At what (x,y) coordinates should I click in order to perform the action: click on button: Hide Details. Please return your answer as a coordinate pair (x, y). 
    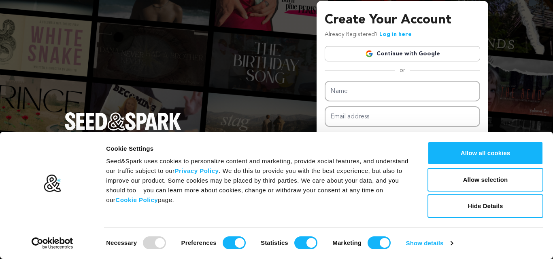
    Looking at the image, I should click on (485, 206).